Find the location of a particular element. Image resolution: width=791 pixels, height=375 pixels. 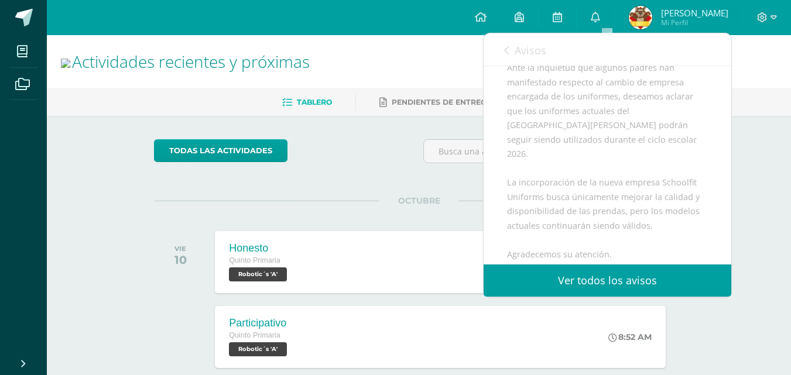

div: 10 is located at coordinates (180, 260).